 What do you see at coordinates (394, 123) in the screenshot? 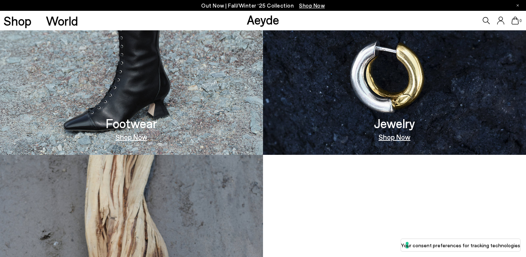
I see `h3: Jewelry` at bounding box center [394, 123].